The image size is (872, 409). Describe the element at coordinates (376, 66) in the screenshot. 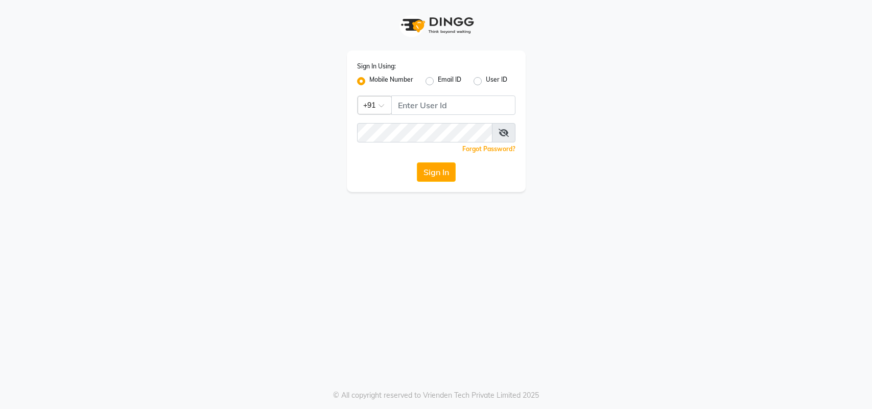

I see `label: Sign In Using:` at that location.